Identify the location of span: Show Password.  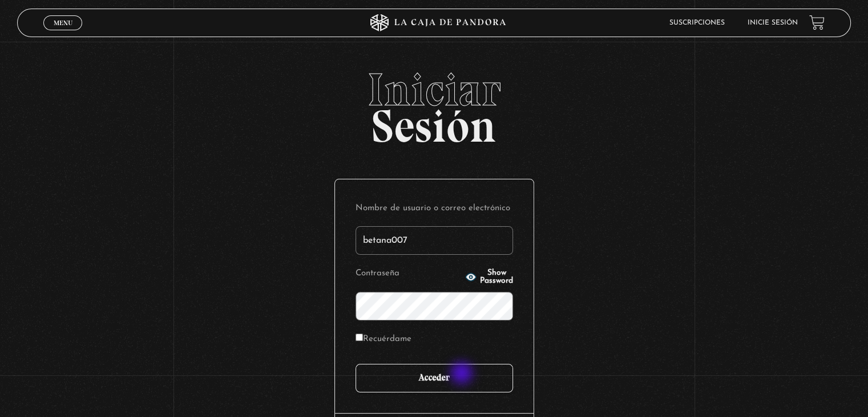
(496, 277).